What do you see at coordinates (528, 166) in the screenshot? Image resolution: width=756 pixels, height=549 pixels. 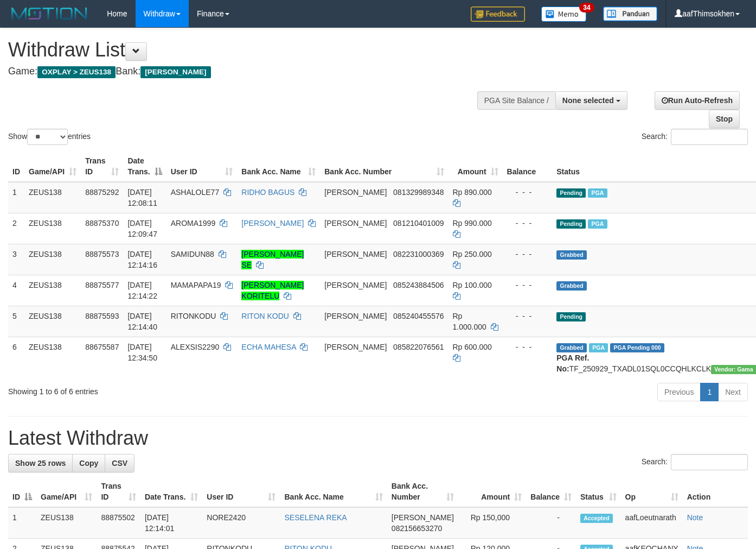 I see `th: Balance` at bounding box center [528, 166].